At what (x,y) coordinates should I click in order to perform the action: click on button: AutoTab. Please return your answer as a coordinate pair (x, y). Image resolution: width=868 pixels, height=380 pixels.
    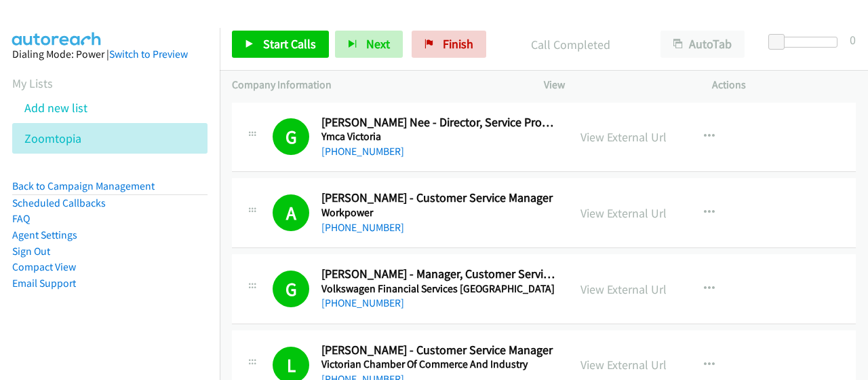
    Looking at the image, I should click on (703, 44).